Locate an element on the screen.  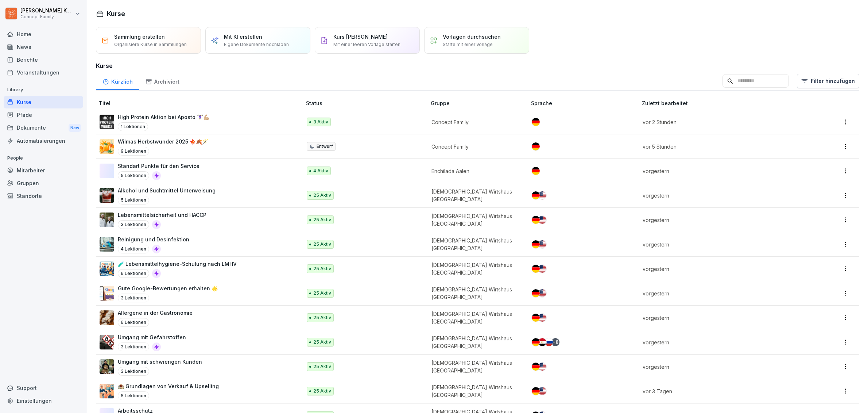
p: Allergene in der Gastronomie is located at coordinates (155, 312).